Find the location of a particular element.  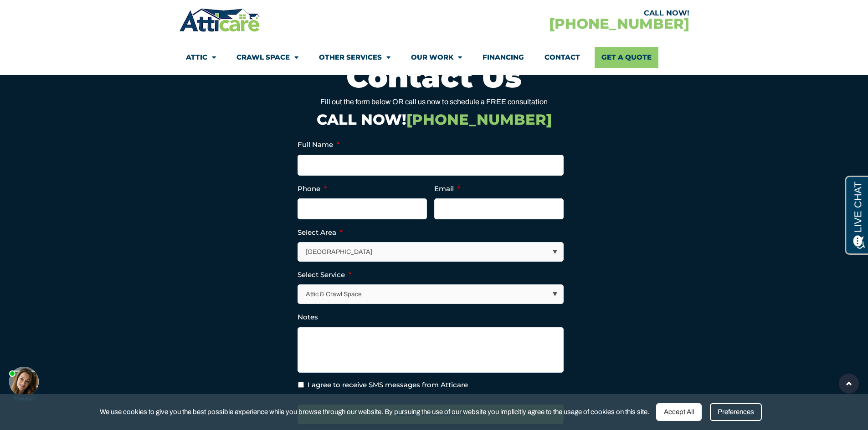

span: We use cookies to give you the best possible experience while you browse through our website. By ... is located at coordinates (374, 412).